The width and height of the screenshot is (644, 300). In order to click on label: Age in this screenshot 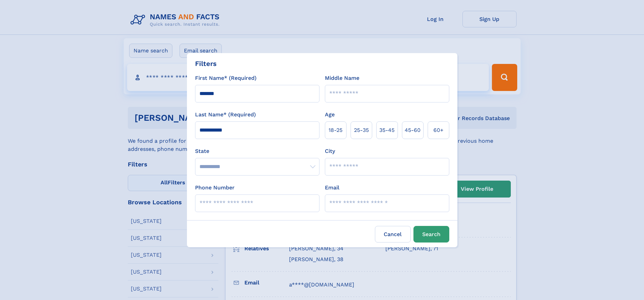, I will do `click(330, 115)`.